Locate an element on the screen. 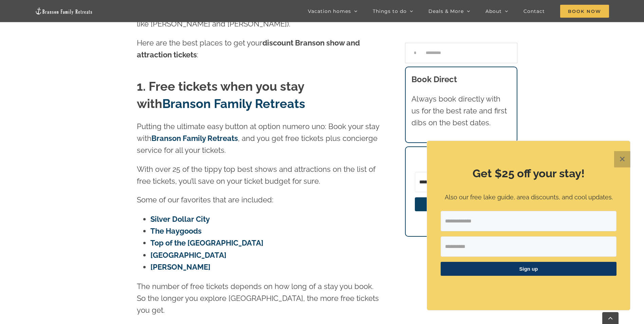 This screenshot has width=644, height=324. button: Close is located at coordinates (622, 159).